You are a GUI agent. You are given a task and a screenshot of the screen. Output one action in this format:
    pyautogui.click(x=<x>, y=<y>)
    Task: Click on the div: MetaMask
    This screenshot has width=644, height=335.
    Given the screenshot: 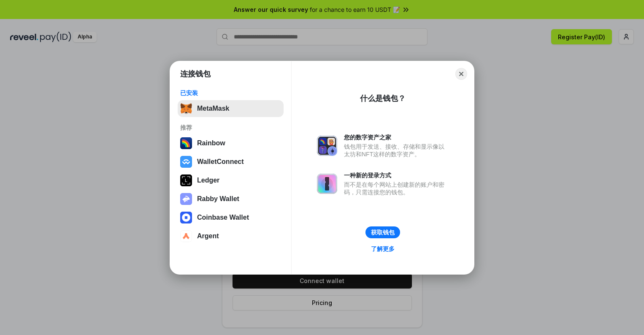 What is the action you would take?
    pyautogui.click(x=213, y=109)
    